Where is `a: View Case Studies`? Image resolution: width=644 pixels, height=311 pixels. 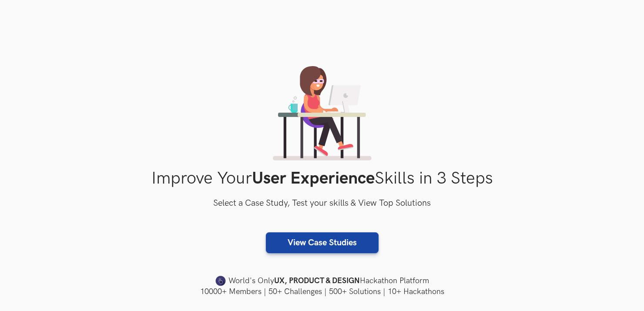
a: View Case Studies is located at coordinates (322, 243).